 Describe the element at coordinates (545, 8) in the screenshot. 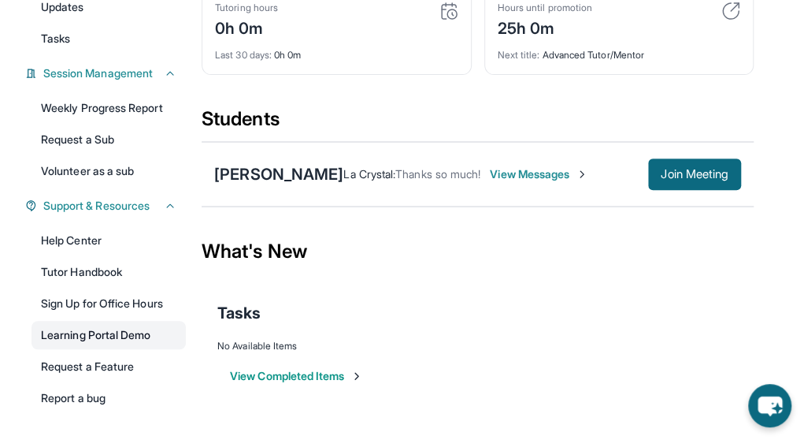

I see `div: Hours until promotion` at that location.